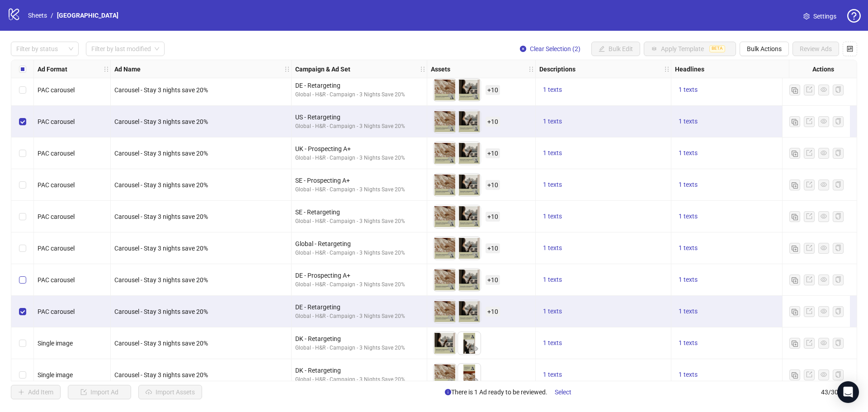 The image size is (868, 412). I want to click on div: Select row 40, so click(23, 312).